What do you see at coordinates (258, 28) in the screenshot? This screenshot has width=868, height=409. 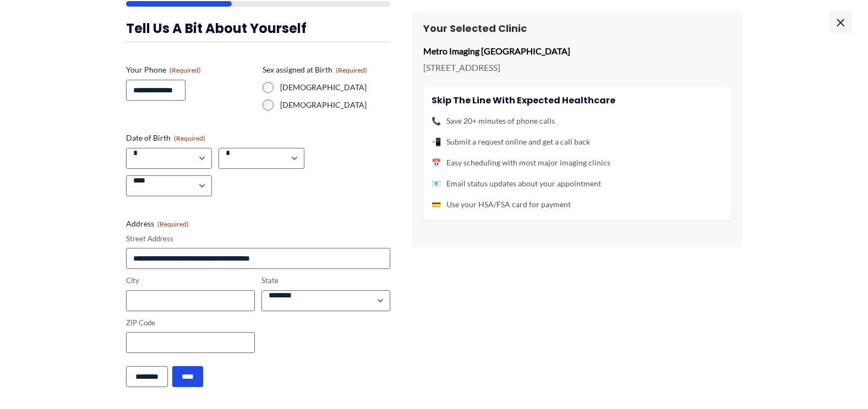 I see `h3: Tell us a bit about yourself` at bounding box center [258, 28].